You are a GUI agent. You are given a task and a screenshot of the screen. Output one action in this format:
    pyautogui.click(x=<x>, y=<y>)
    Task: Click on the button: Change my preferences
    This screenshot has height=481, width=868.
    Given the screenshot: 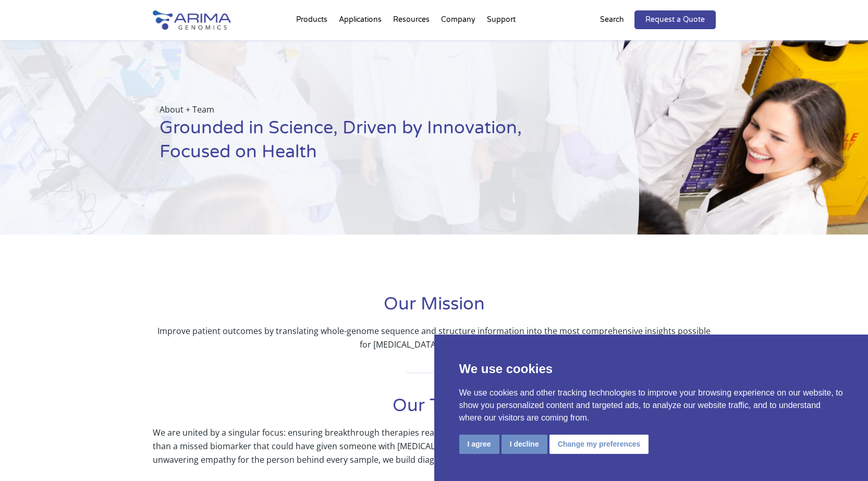 What is the action you would take?
    pyautogui.click(x=599, y=444)
    